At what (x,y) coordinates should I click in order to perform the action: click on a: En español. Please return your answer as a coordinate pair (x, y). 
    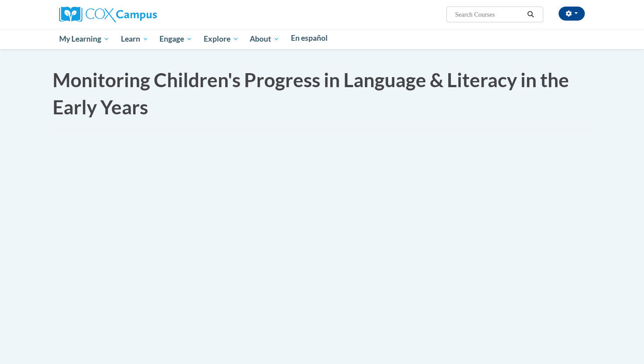
    Looking at the image, I should click on (309, 38).